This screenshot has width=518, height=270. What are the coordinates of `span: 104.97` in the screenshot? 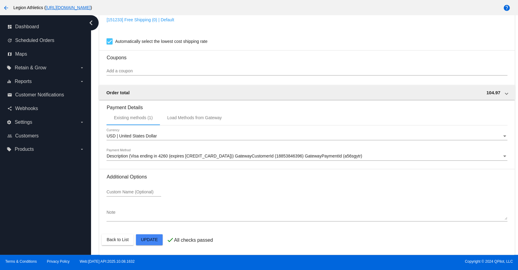 It's located at (493, 92).